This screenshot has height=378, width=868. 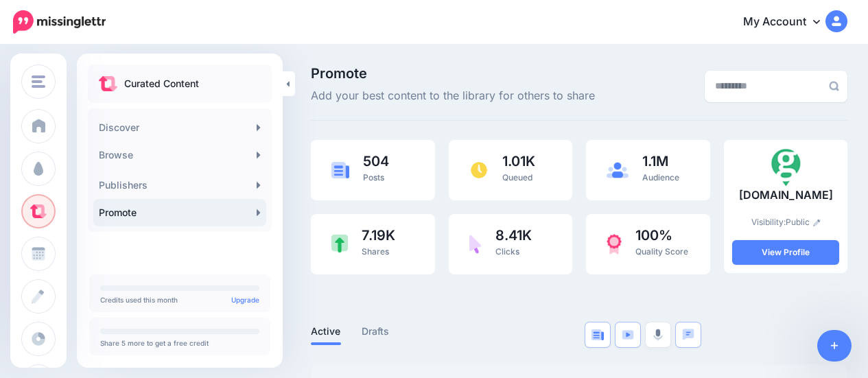 I want to click on img: curate.png, so click(x=108, y=84).